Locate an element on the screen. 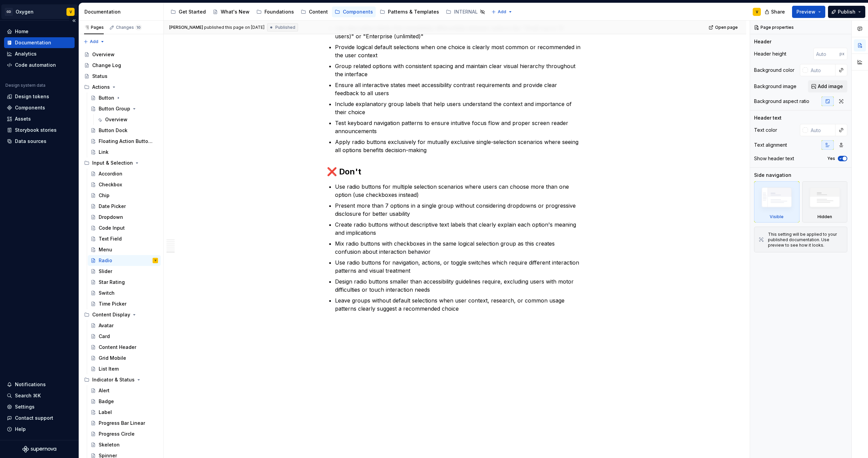  div: Home is located at coordinates (21, 31).